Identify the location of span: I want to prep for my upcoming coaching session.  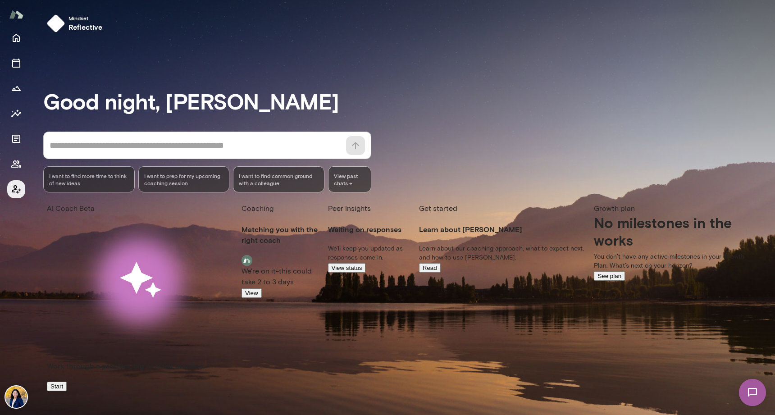
(184, 179).